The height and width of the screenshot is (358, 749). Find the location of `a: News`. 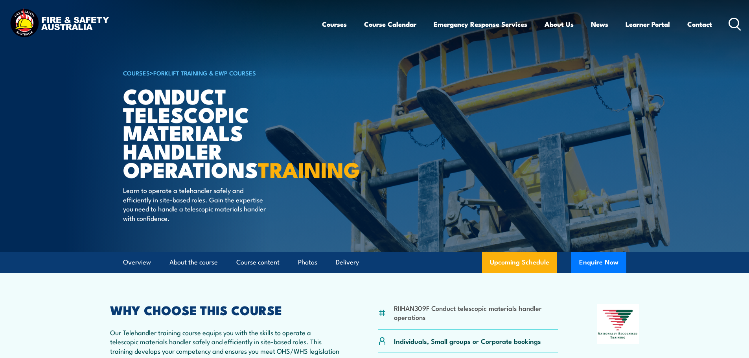

a: News is located at coordinates (599, 24).